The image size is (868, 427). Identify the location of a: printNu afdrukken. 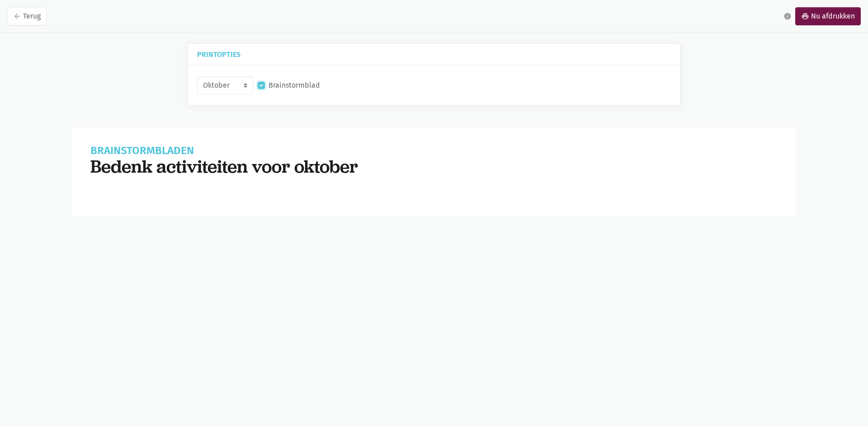
(828, 17).